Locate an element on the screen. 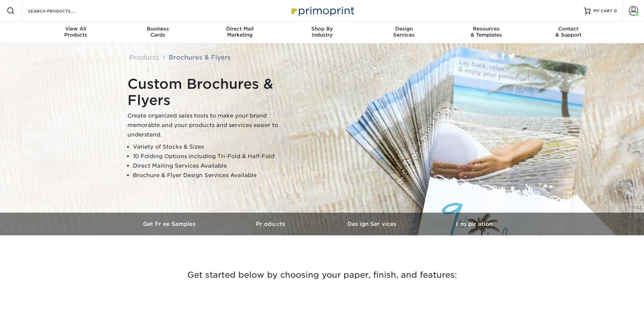 Image resolution: width=644 pixels, height=320 pixels. h3: Get Free Samples is located at coordinates (170, 224).